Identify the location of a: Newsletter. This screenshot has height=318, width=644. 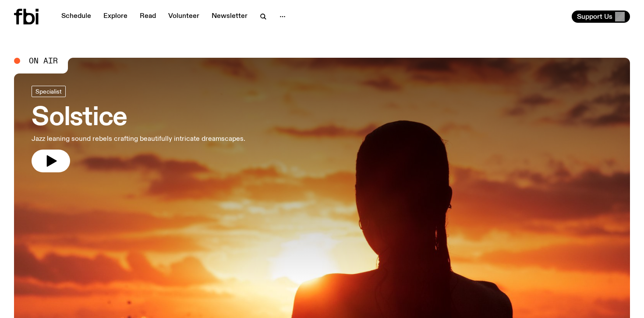
(229, 17).